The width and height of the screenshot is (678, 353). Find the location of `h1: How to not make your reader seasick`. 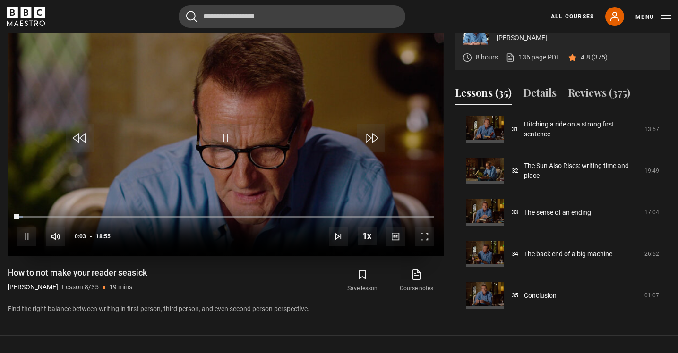

h1: How to not make your reader seasick is located at coordinates (77, 273).